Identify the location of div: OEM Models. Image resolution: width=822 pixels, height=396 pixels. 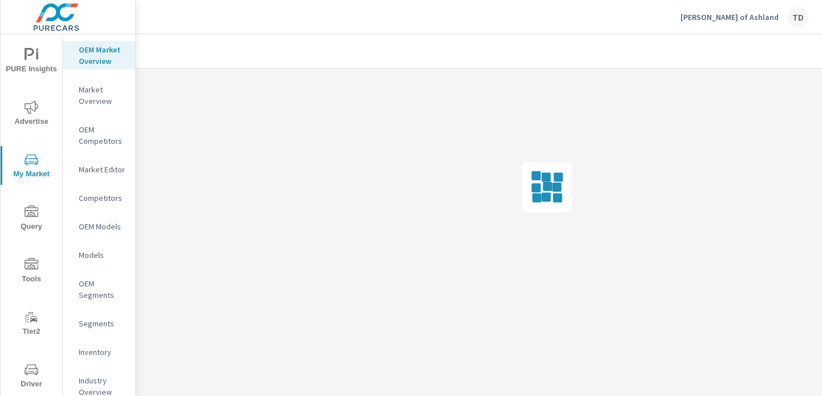
(99, 227).